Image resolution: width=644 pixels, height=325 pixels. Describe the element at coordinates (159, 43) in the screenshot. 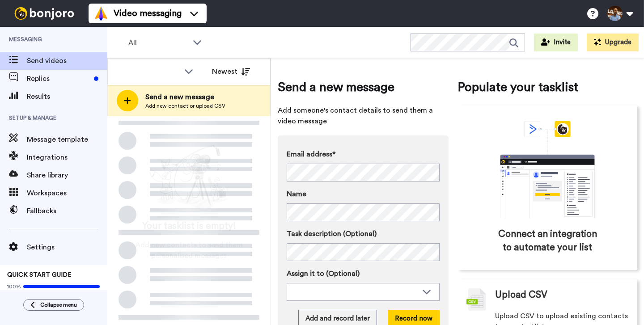

I see `span: All` at that location.